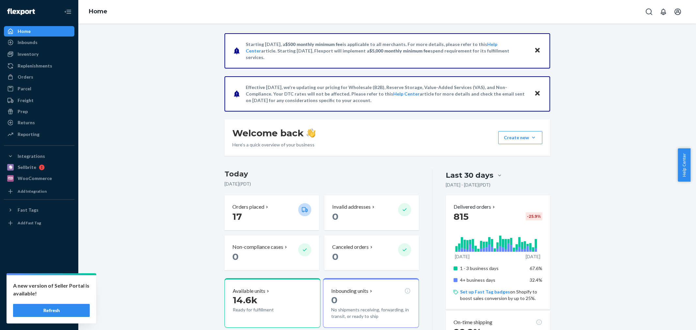 The height and width of the screenshot is (330, 696). I want to click on a: Freight, so click(39, 101).